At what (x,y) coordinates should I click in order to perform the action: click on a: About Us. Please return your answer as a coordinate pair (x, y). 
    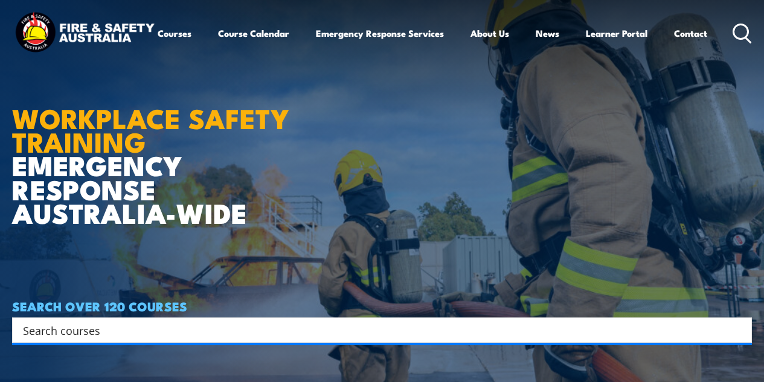
    Looking at the image, I should click on (490, 33).